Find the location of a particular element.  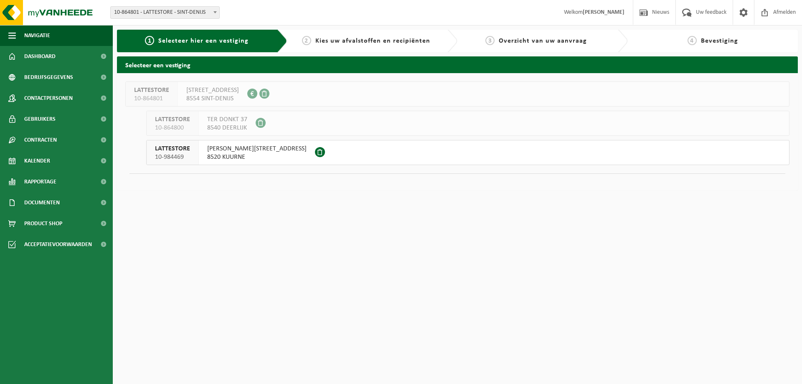

span: Navigatie is located at coordinates (37, 35).